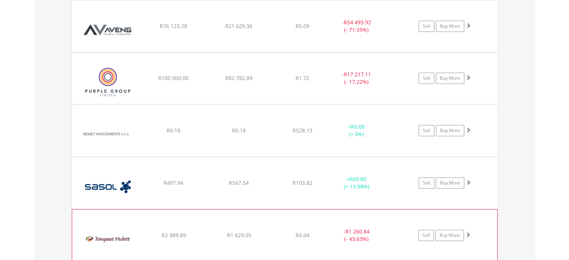 This screenshot has width=569, height=260. Describe the element at coordinates (173, 183) in the screenshot. I see `span: R497.94` at that location.